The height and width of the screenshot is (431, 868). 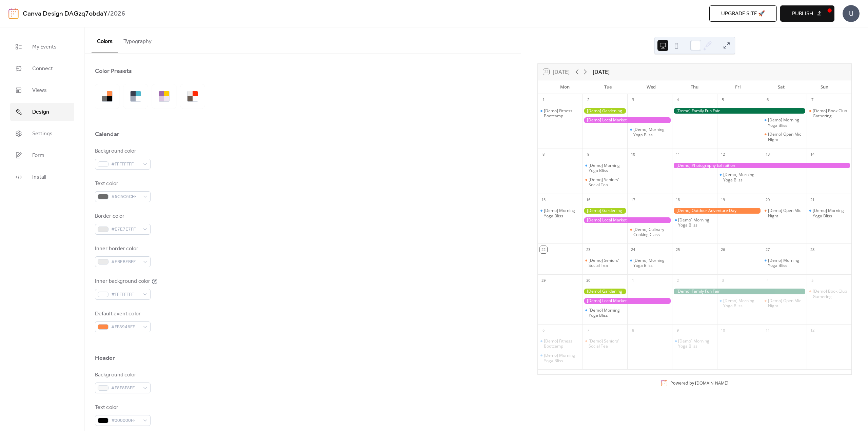 I want to click on div: 18, so click(x=678, y=200).